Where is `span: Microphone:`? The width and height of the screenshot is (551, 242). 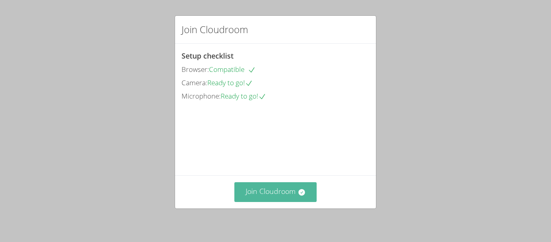 span: Microphone: is located at coordinates (201, 96).